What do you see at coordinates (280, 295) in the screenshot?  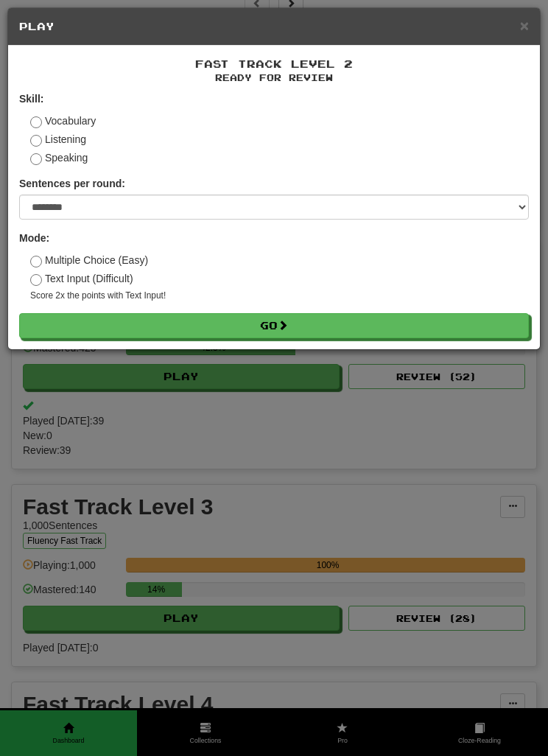 I see `small: Score 2x the points with Text Input !` at bounding box center [280, 295].